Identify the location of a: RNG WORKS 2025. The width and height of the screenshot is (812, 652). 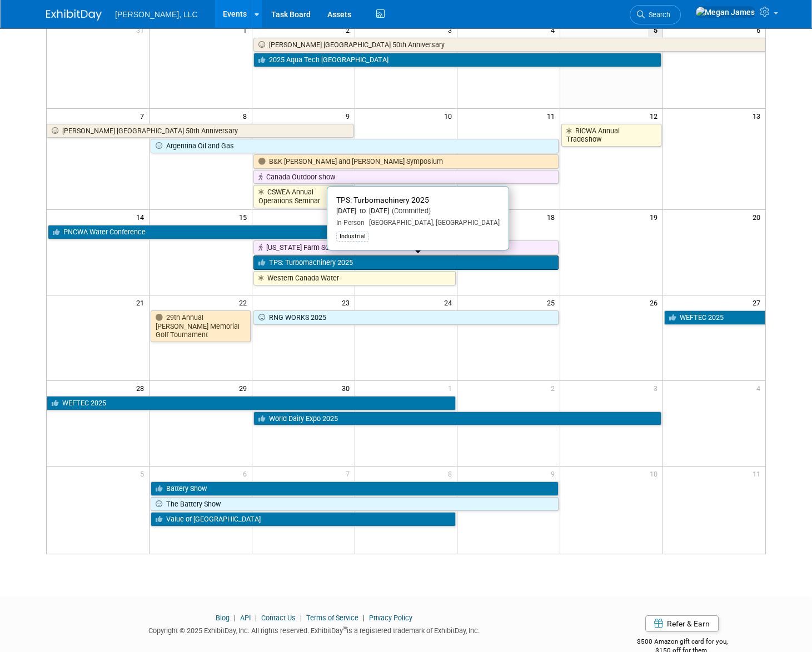
(406, 318).